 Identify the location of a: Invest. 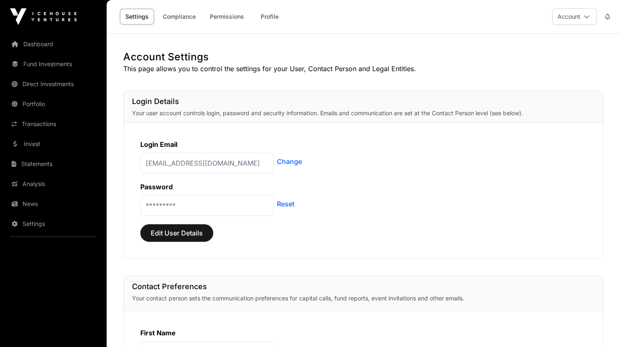
(53, 144).